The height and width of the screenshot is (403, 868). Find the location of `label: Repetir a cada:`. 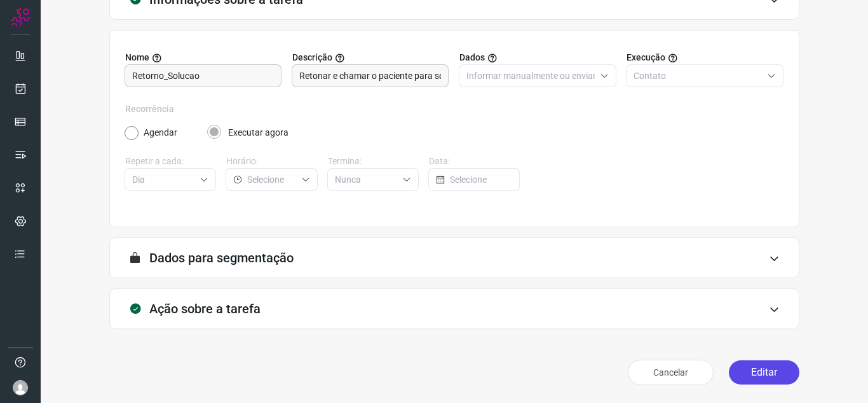

label: Repetir a cada: is located at coordinates (171, 161).